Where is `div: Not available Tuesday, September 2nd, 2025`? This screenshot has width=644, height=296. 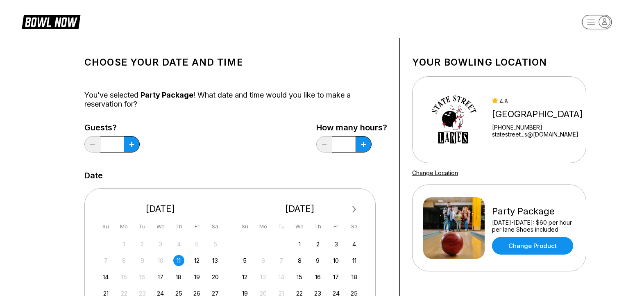 div: Not available Tuesday, September 2nd, 2025 is located at coordinates (142, 244).